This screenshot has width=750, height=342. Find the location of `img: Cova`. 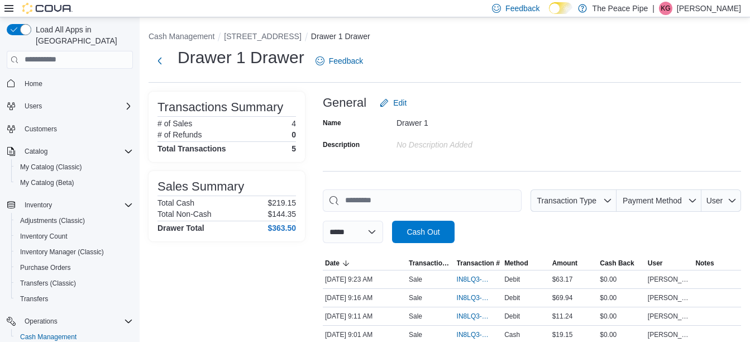

img: Cova is located at coordinates (47, 8).